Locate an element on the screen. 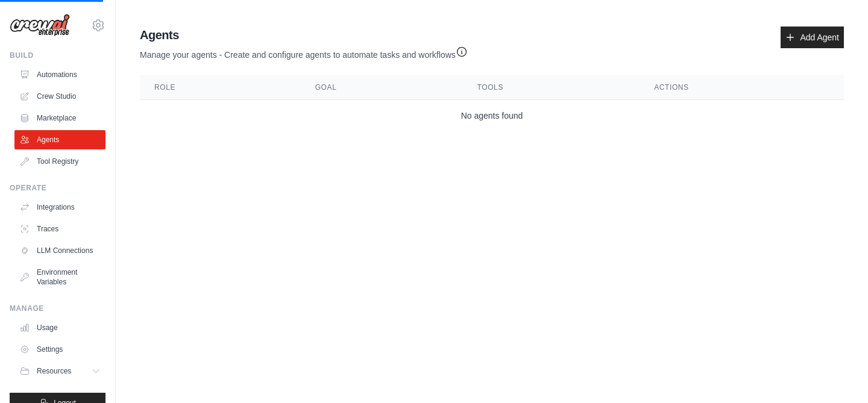 The height and width of the screenshot is (403, 868). a: Integrations is located at coordinates (60, 207).